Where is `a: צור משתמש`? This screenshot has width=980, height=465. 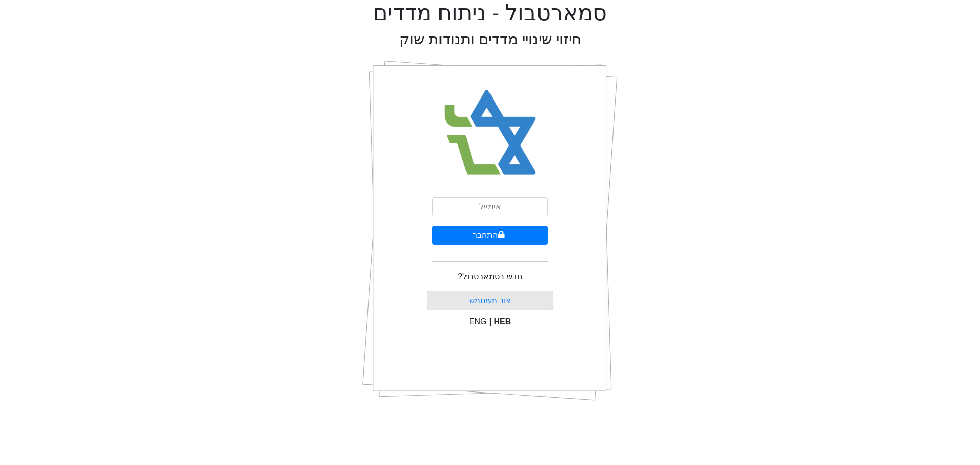 a: צור משתמש is located at coordinates (490, 300).